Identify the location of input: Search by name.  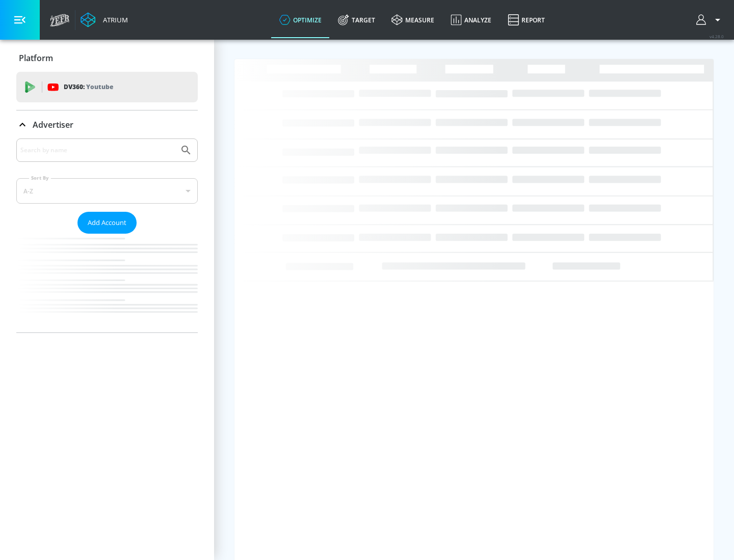
(97, 150).